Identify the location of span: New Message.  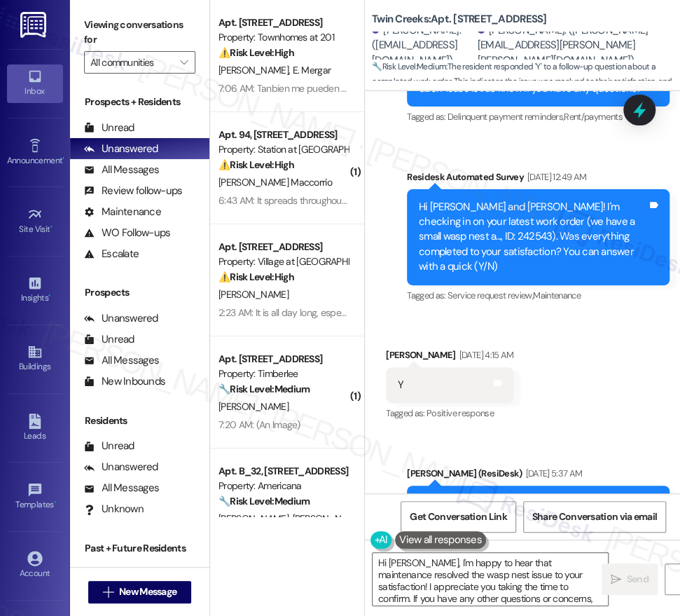
(147, 592).